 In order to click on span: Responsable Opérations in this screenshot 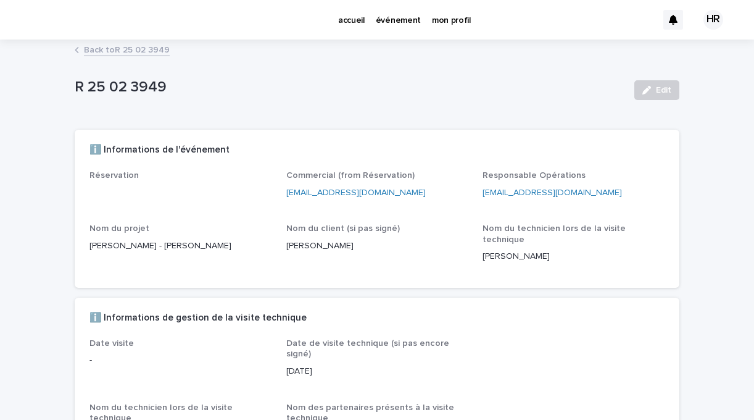, I will do `click(534, 175)`.